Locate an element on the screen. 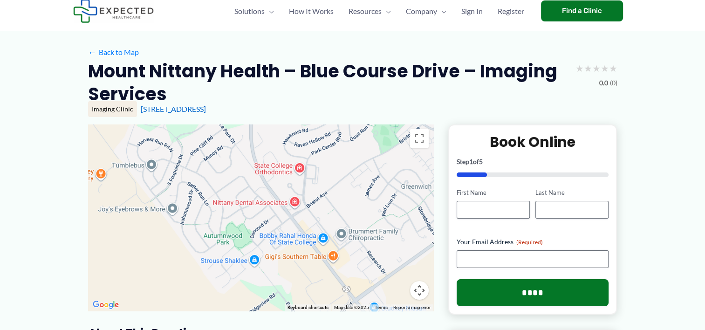  a: Terms (opens in new tab) is located at coordinates (381, 307).